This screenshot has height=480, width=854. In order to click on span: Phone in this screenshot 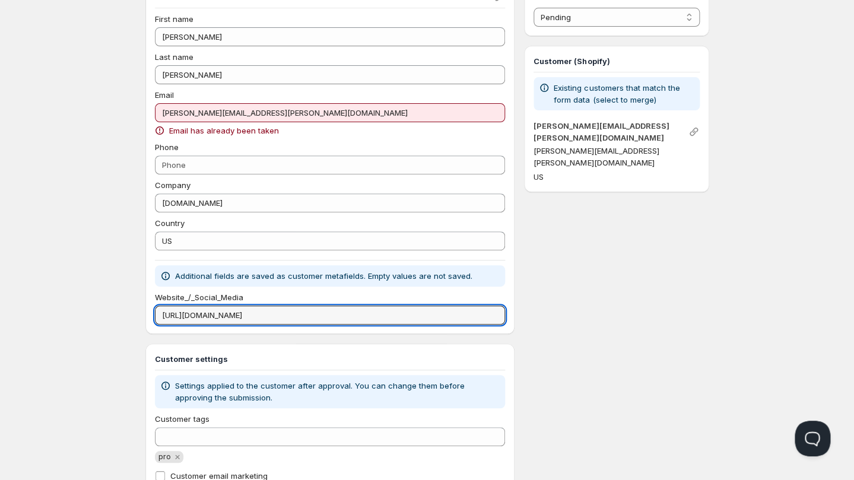, I will do `click(167, 147)`.